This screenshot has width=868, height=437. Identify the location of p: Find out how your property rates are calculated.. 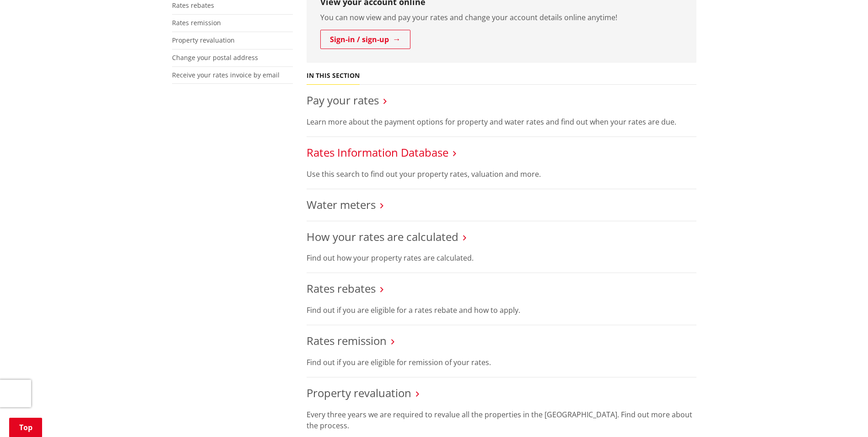
(502, 258).